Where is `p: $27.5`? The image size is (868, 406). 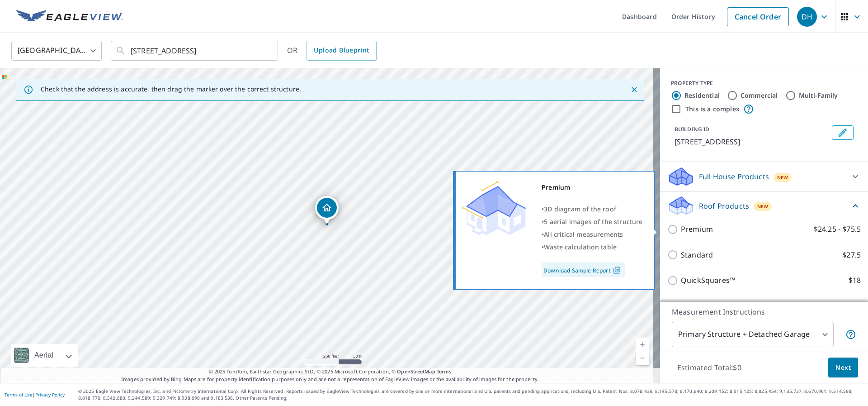
p: $27.5 is located at coordinates (851, 255).